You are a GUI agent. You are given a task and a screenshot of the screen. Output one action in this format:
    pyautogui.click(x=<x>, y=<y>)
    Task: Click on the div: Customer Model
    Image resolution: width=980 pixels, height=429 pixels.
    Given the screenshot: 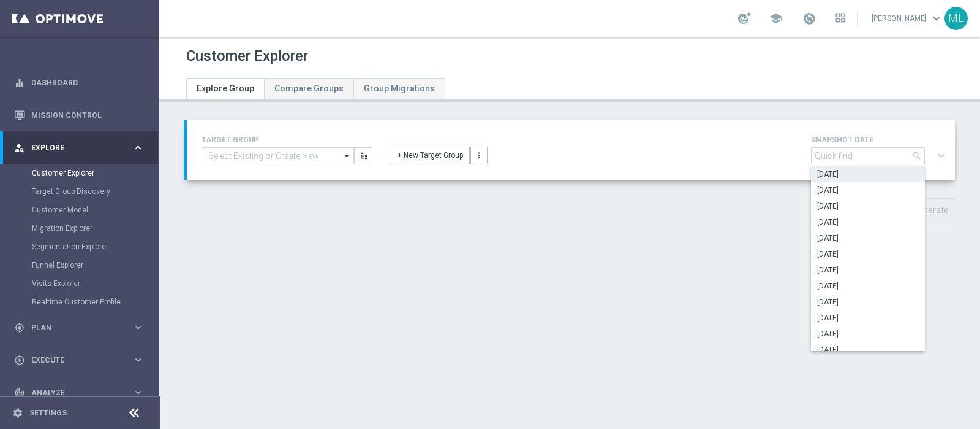 What is the action you would take?
    pyautogui.click(x=95, y=210)
    